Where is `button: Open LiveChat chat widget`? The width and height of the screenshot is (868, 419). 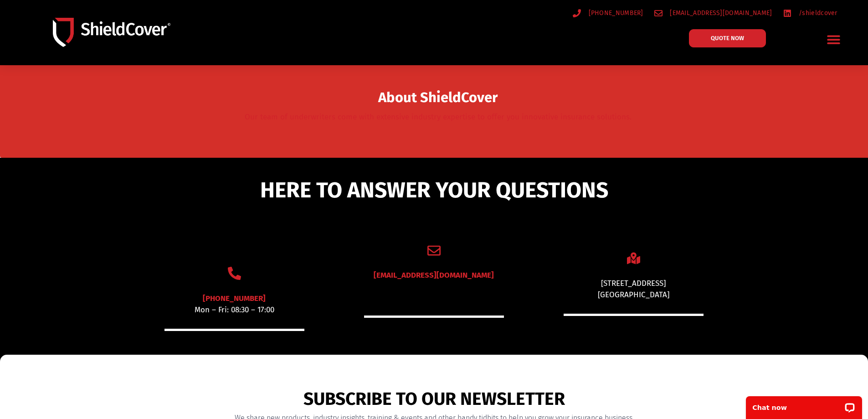 button: Open LiveChat chat widget is located at coordinates (110, 17).